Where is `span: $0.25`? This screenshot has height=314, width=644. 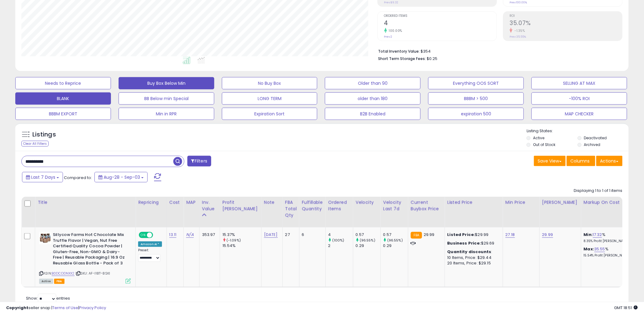 span: $0.25 is located at coordinates (432, 58).